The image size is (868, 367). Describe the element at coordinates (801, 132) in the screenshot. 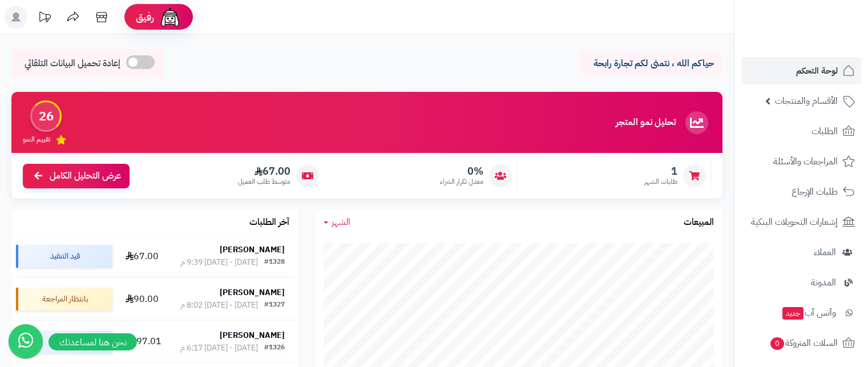

I see `a: الطلبات` at that location.